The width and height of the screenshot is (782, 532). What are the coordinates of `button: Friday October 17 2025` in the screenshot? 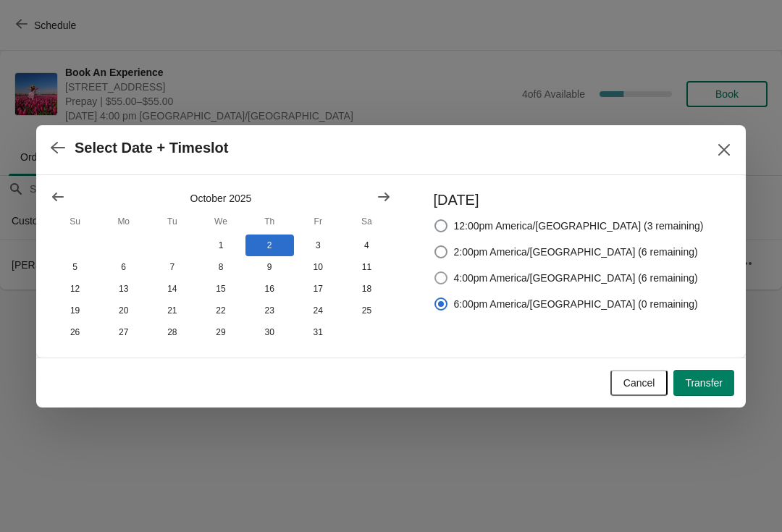 It's located at (318, 289).